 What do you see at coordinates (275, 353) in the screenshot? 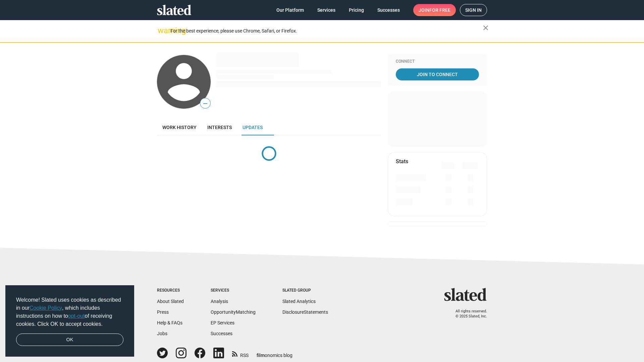
I see `a: filmonomics blog` at bounding box center [275, 353].